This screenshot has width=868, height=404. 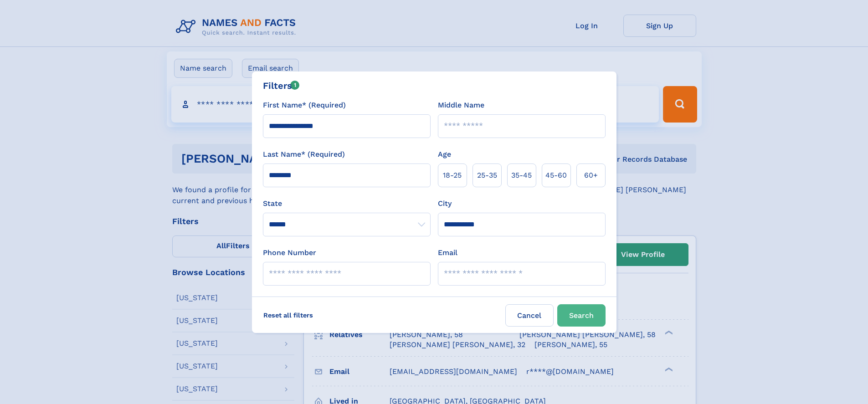 I want to click on label: City, so click(x=445, y=204).